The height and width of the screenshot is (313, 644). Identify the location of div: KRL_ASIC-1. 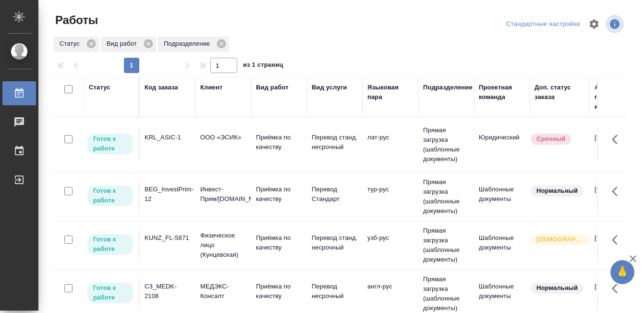
(168, 138).